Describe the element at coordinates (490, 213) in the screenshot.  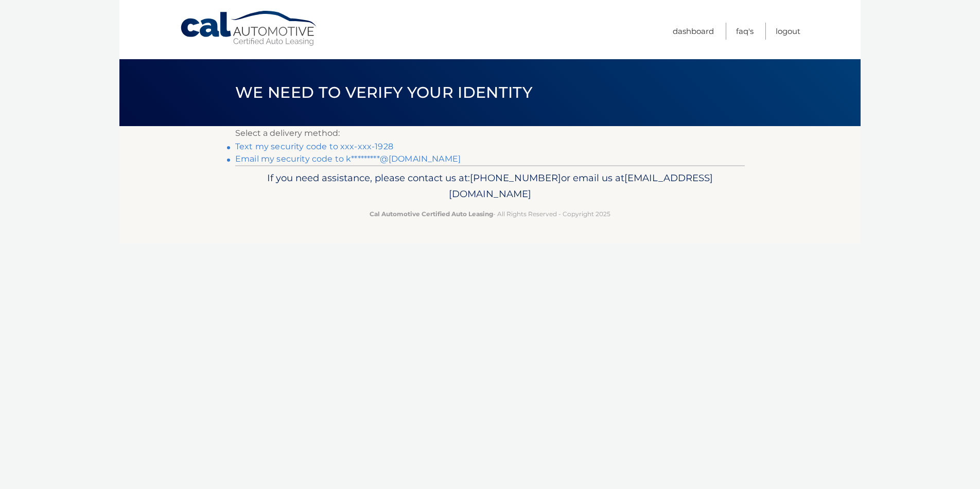
I see `p: - All Rights Reserved - Copyright 2025` at that location.